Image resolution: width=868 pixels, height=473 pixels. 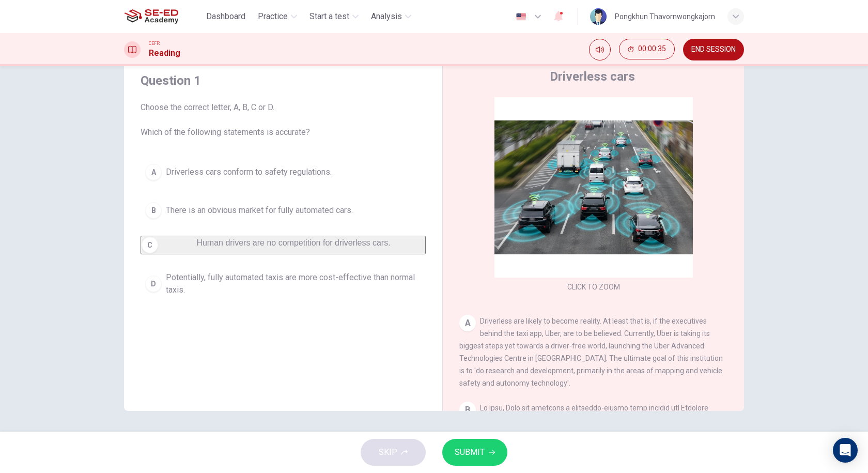 What do you see at coordinates (153, 284) in the screenshot?
I see `div: D` at bounding box center [153, 284].